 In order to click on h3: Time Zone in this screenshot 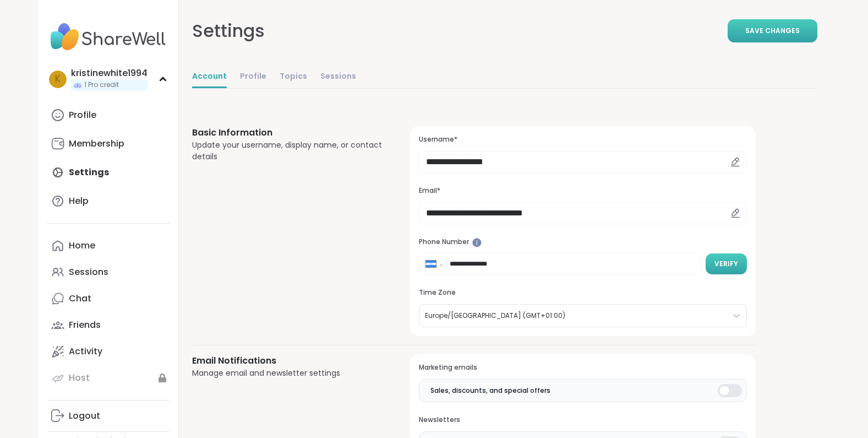, I will do `click(582, 292)`.